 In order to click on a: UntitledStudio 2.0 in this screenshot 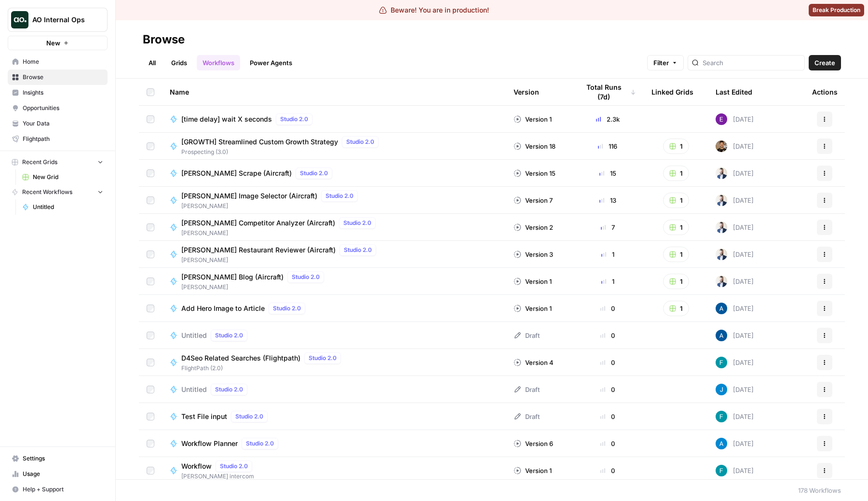, I will do `click(334, 335)`.